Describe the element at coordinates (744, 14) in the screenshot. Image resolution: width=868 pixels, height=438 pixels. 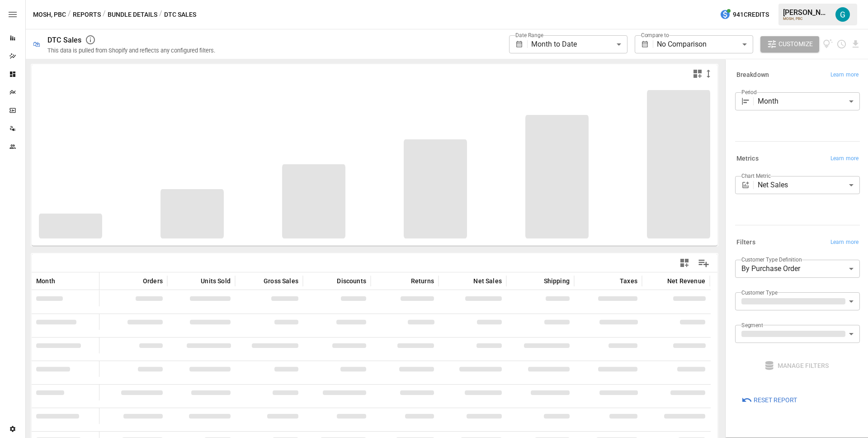
I see `button: 941Credits` at that location.